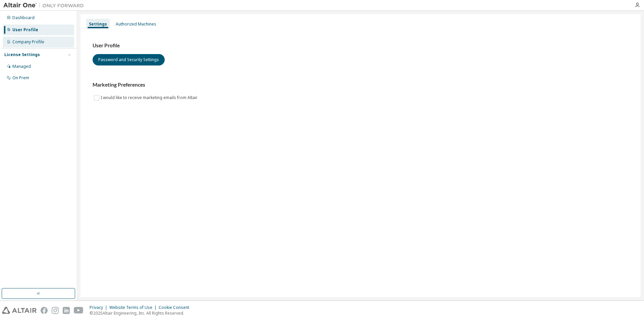 Image resolution: width=644 pixels, height=320 pixels. I want to click on div: On Prem, so click(21, 78).